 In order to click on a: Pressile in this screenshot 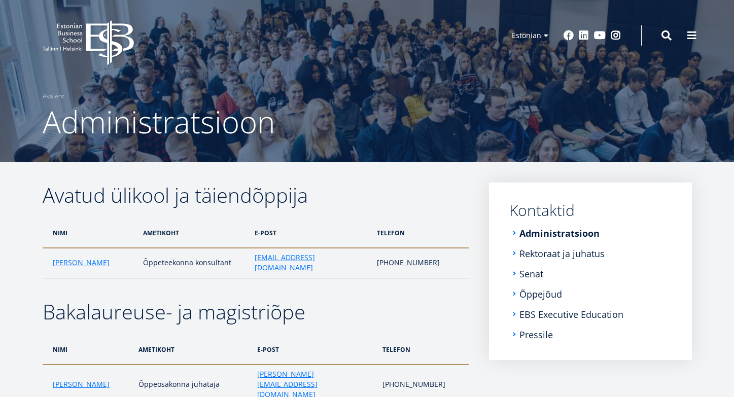, I will do `click(536, 335)`.